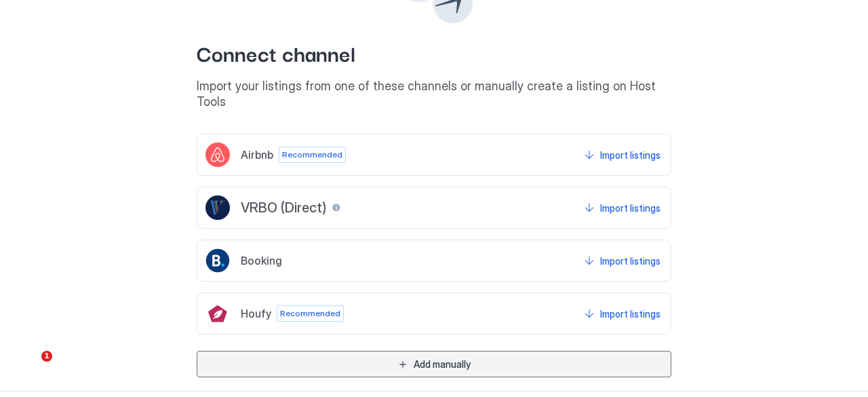  Describe the element at coordinates (257, 155) in the screenshot. I see `span: Airbnb` at that location.